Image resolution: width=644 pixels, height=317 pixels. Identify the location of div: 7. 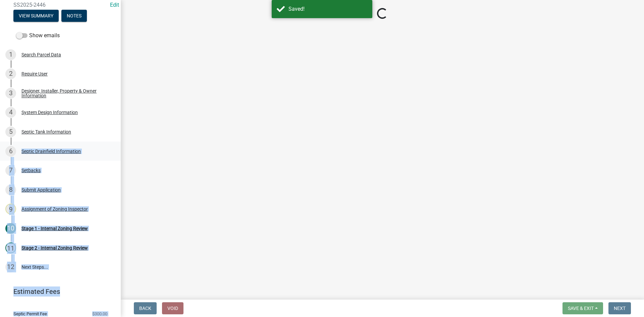
(11, 170).